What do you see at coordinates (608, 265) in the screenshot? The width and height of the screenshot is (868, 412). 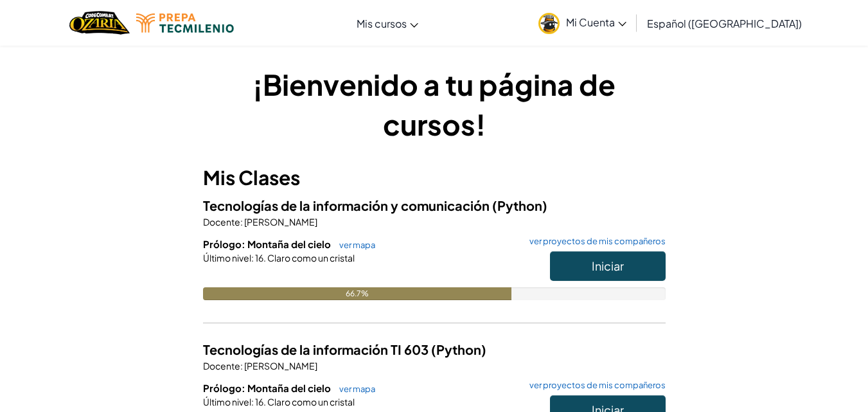 I see `span: Iniciar` at bounding box center [608, 265].